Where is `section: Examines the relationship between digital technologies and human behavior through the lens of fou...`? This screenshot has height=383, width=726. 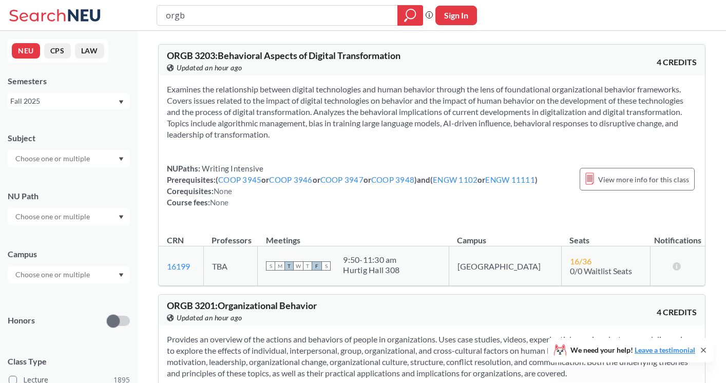 section: Examines the relationship between digital technologies and human behavior through the lens of fou... is located at coordinates (432, 112).